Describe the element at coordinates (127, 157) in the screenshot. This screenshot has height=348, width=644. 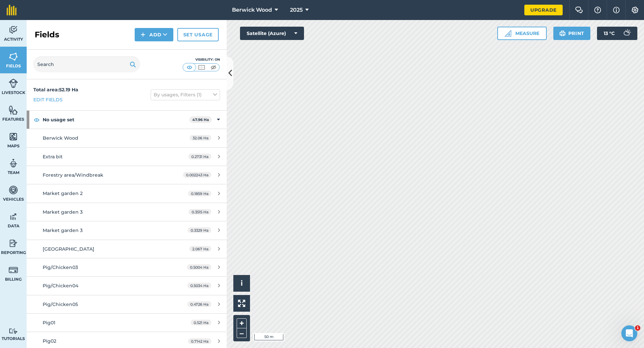
I see `a: Extra bit0.2731 Ha` at that location.